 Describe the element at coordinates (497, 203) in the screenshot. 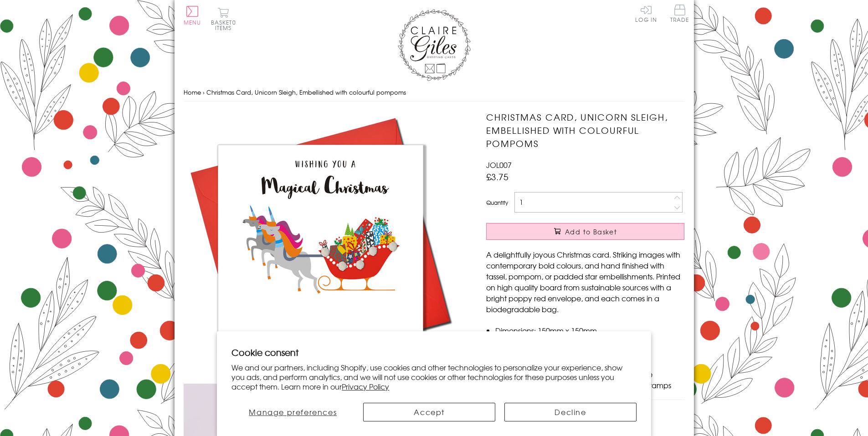

I see `label: Quantity` at that location.